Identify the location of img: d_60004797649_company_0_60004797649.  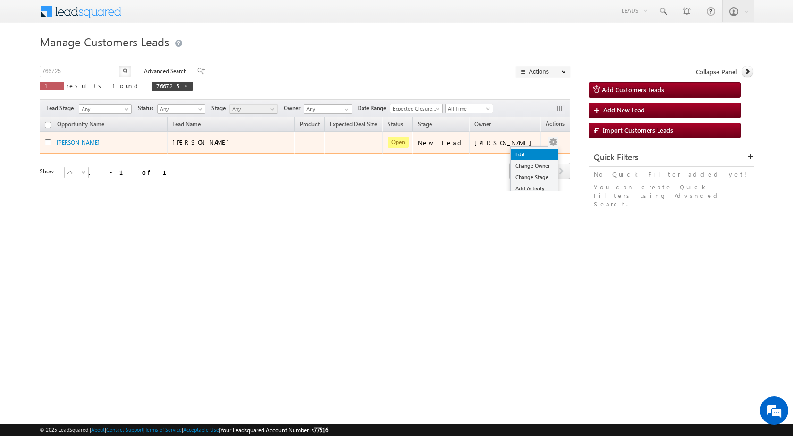
(28, 56).